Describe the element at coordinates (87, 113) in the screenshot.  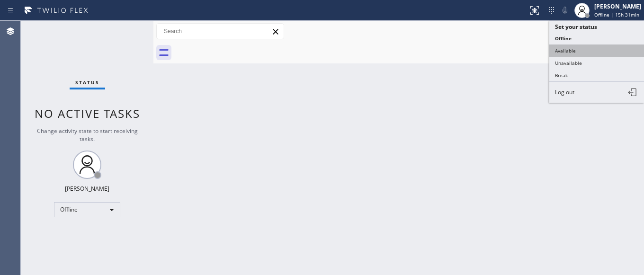
I see `span: No active tasks` at that location.